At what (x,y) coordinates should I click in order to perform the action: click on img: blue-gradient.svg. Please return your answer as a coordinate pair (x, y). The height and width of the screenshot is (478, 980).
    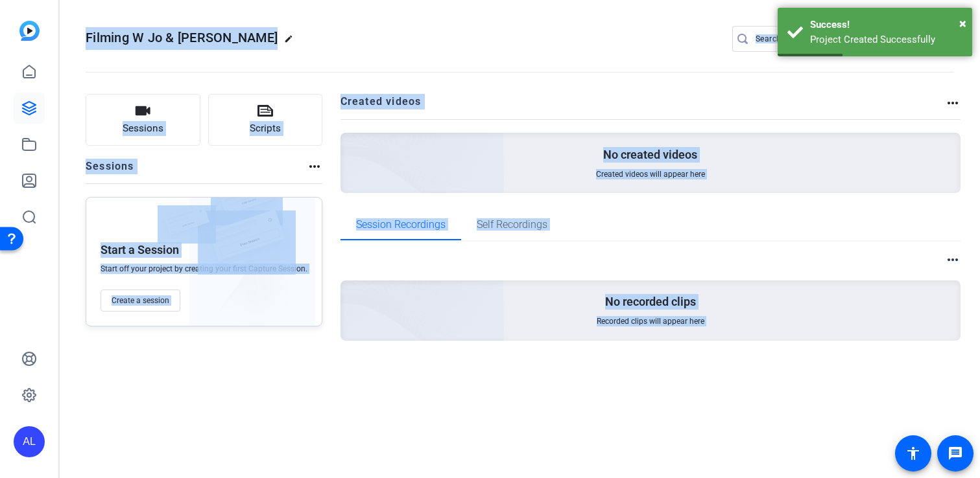
    Looking at the image, I should click on (29, 30).